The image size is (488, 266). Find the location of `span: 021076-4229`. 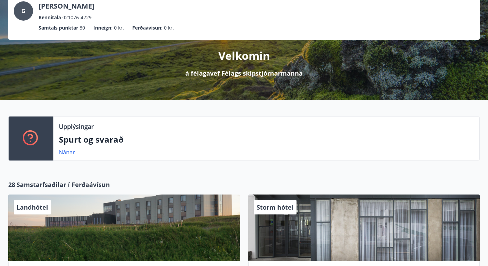

span: 021076-4229 is located at coordinates (77, 18).